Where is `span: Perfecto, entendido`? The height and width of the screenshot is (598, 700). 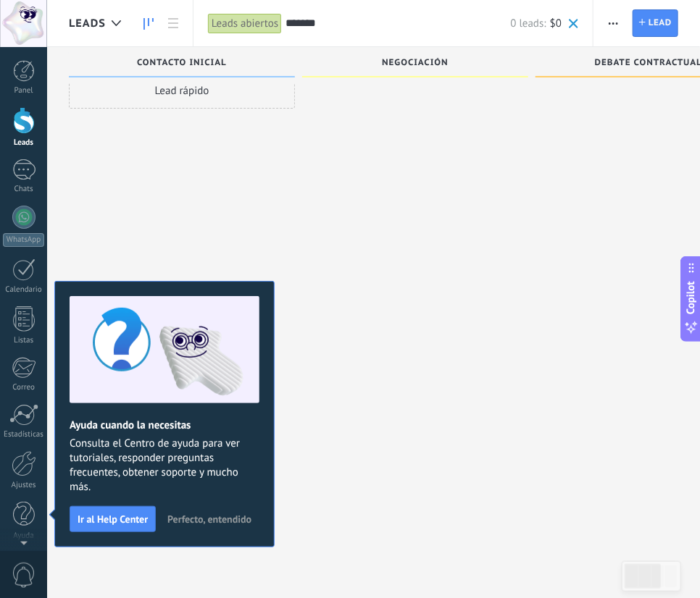 span: Perfecto, entendido is located at coordinates (209, 519).